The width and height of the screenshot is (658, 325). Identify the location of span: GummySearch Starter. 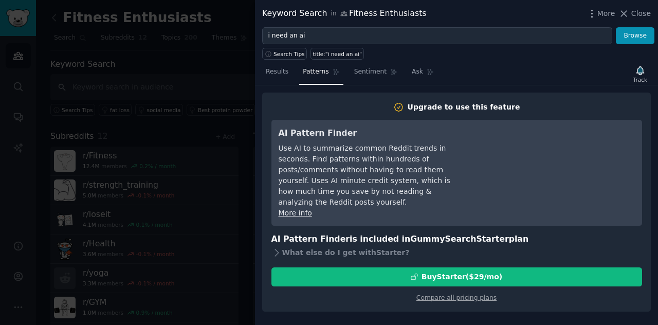
(459, 238).